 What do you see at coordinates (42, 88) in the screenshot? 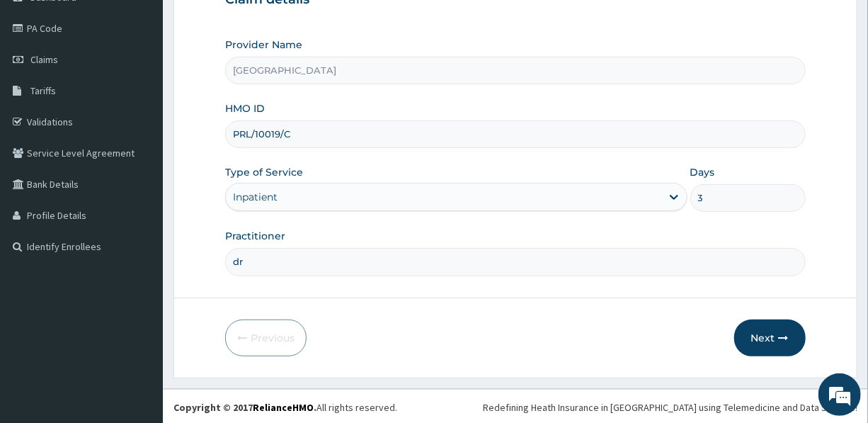
I see `img: d_794563401_company_1708531726252_794563401` at bounding box center [42, 88].